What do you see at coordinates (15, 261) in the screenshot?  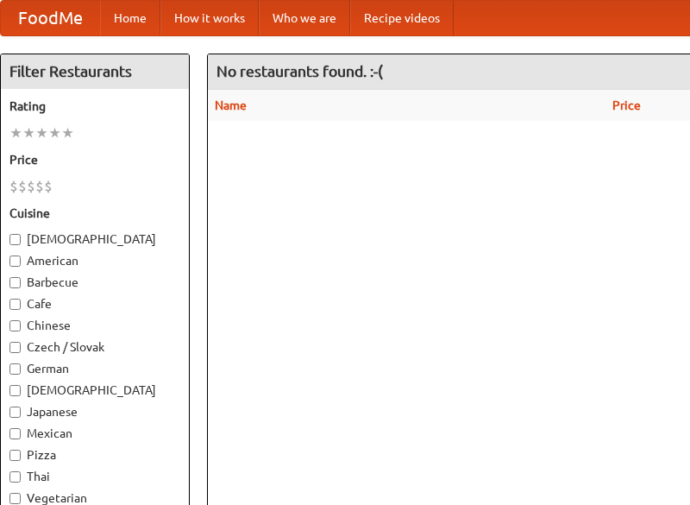 I see `input: American` at bounding box center [15, 261].